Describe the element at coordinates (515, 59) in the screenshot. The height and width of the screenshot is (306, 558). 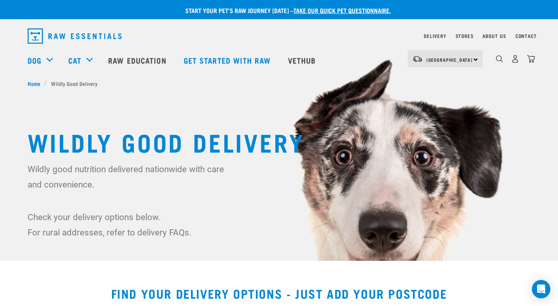
I see `img: user.png` at that location.